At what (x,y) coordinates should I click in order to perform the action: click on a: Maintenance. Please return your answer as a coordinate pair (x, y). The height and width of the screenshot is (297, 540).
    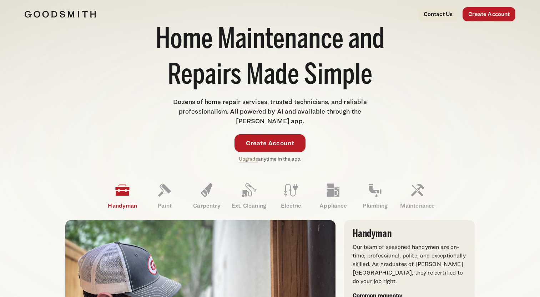
    Looking at the image, I should click on (417, 196).